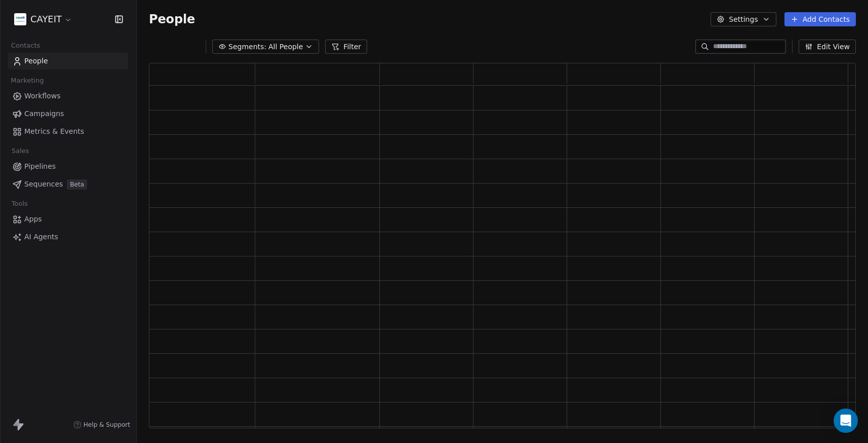  Describe the element at coordinates (107, 425) in the screenshot. I see `span: Help & Support` at that location.